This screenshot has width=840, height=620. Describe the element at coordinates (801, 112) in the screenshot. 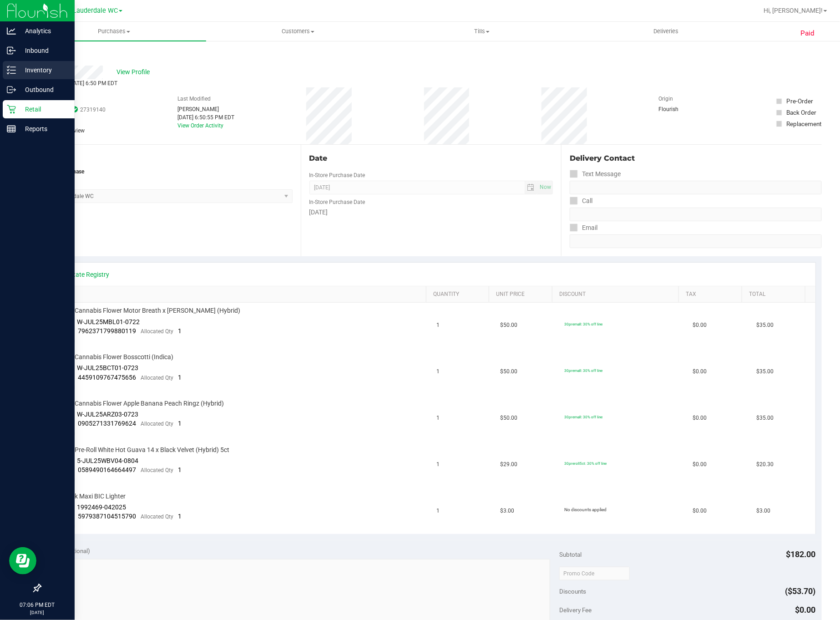

I see `div: Back Order` at that location.